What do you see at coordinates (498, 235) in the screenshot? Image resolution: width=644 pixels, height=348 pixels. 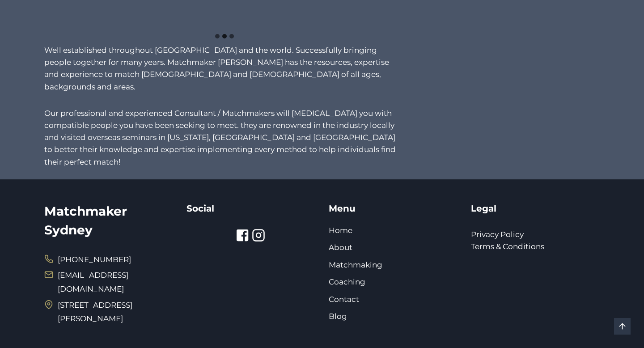 I see `a: Privacy Policy` at bounding box center [498, 235].